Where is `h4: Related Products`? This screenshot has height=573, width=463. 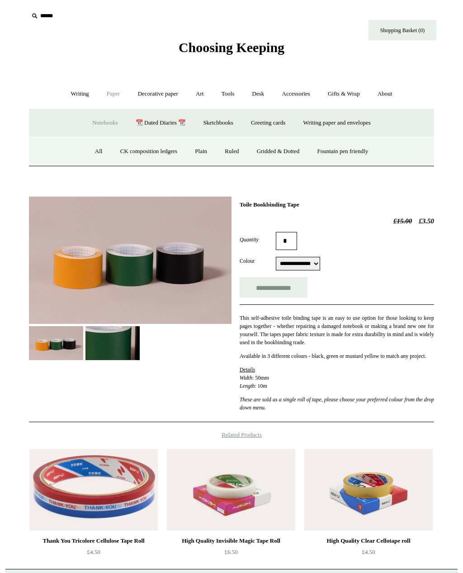
h4: Related Products is located at coordinates (232, 434).